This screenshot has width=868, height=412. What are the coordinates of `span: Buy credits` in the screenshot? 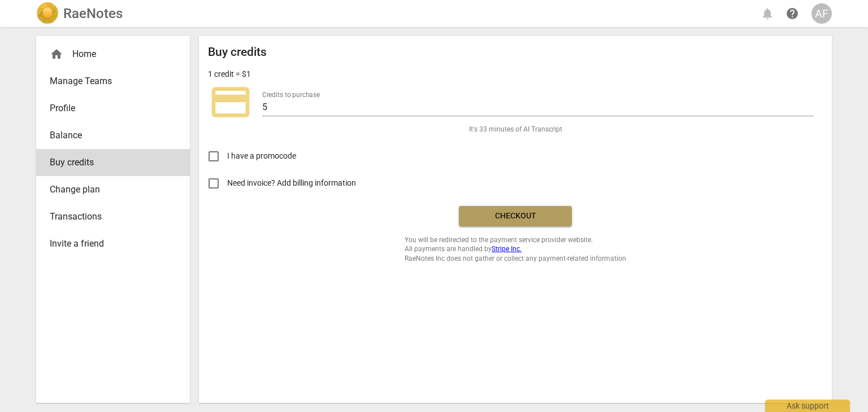 It's located at (109, 162).